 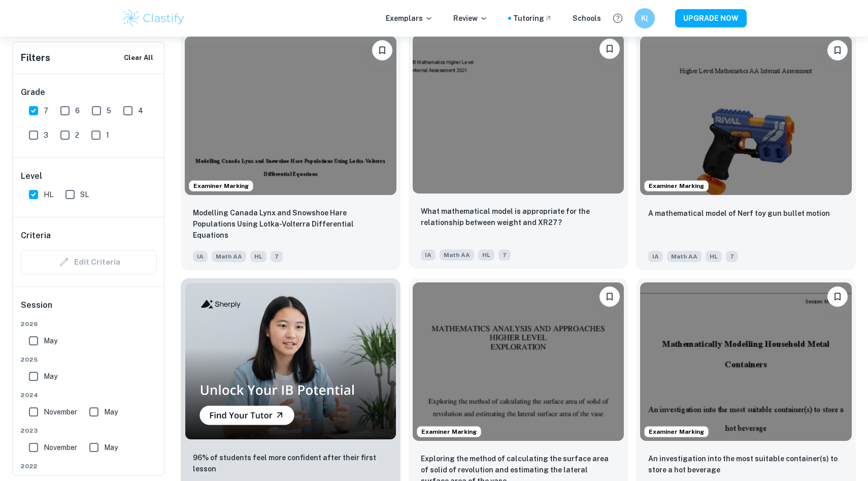 What do you see at coordinates (518, 151) in the screenshot?
I see `a: BookmarkWhat mathematical model is appropriate for the relationship between weight and XR27?IAMat...` at bounding box center [518, 151].